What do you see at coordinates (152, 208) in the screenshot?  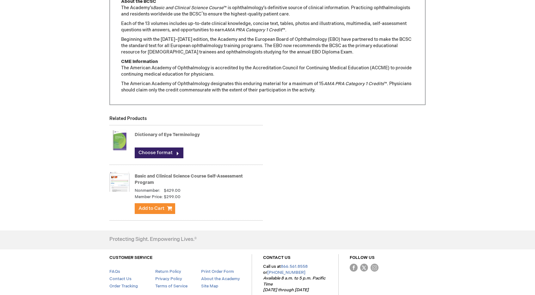 I see `span: Add to Cart` at bounding box center [152, 208].